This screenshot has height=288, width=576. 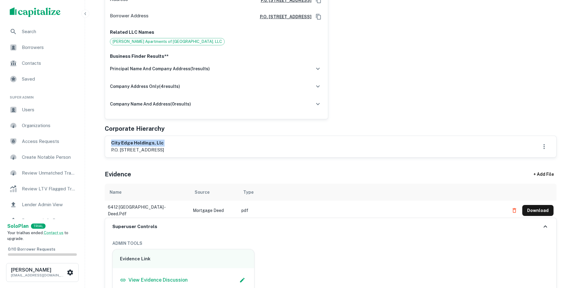 I want to click on span: Search, so click(x=49, y=32).